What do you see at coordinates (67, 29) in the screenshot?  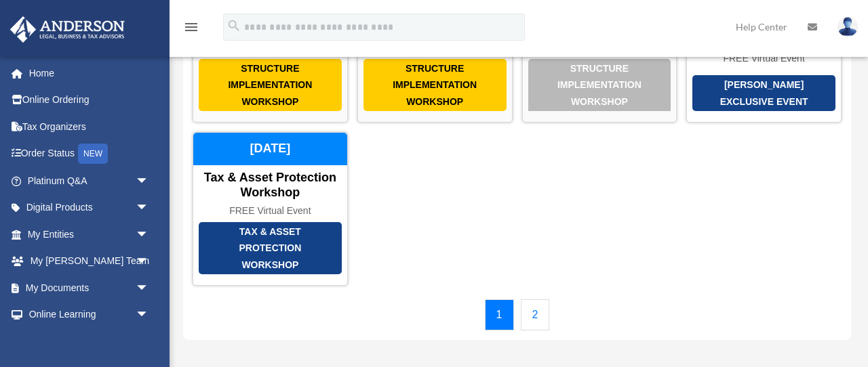 I see `img: Anderson Advisors Platinum Portal` at bounding box center [67, 29].